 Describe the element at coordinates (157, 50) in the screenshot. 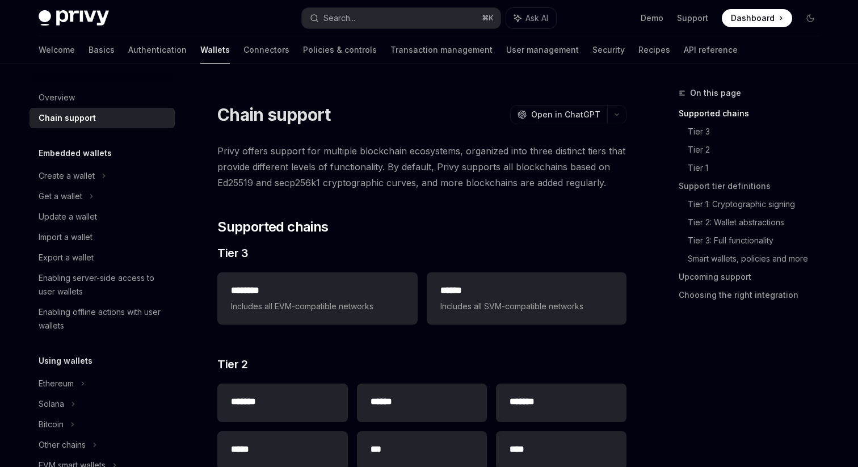

I see `a: Authentication` at that location.